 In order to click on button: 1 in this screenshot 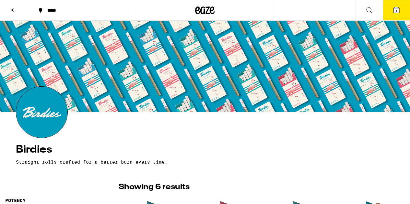, I will do `click(396, 10)`.